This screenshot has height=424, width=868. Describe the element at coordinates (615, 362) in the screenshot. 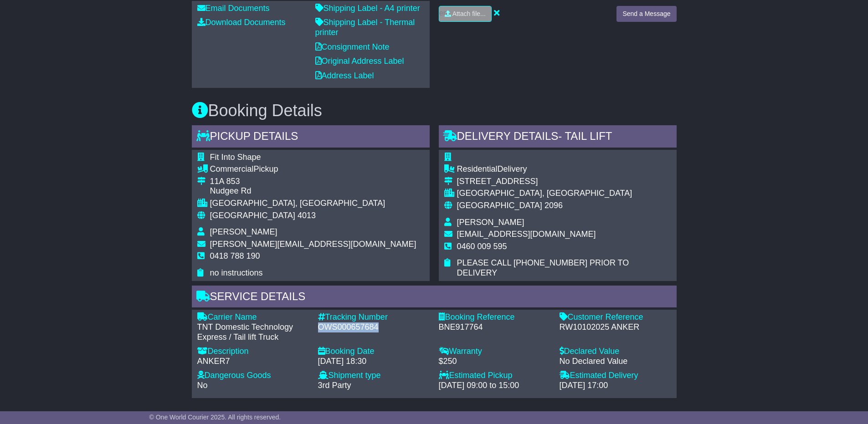

I see `div: No Declared Value` at that location.